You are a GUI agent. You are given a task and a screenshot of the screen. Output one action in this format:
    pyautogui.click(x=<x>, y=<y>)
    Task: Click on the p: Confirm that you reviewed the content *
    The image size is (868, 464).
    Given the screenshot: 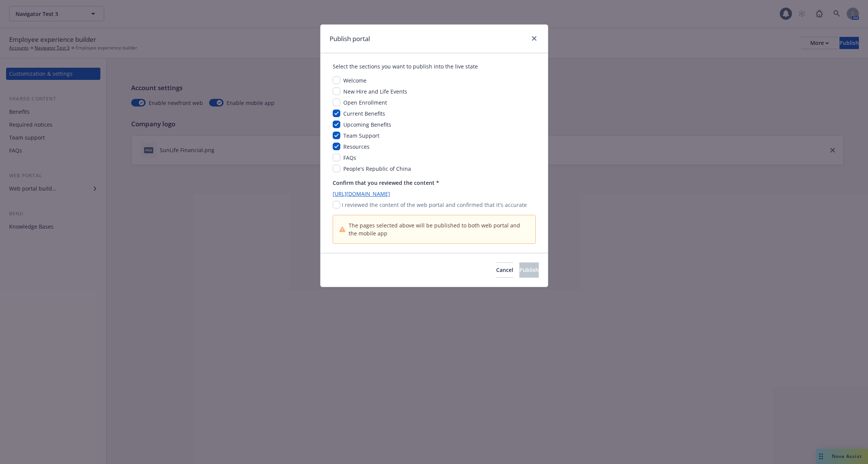 What is the action you would take?
    pyautogui.click(x=434, y=182)
    